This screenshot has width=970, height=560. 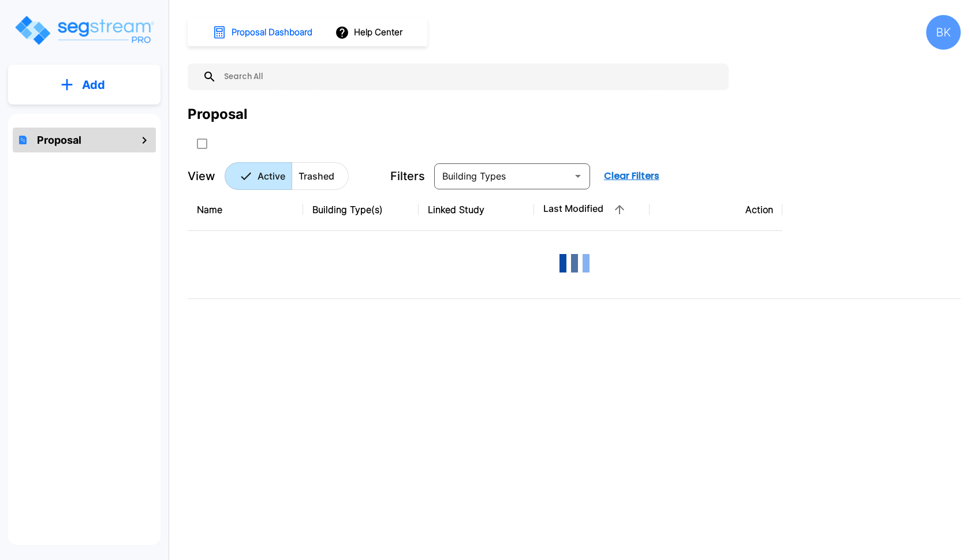 I want to click on div: Proposal, so click(x=218, y=114).